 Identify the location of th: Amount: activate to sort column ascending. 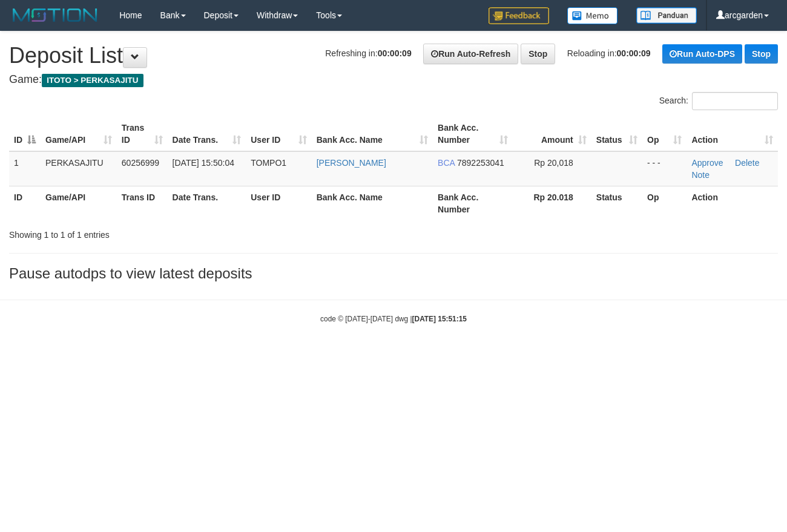
(551, 134).